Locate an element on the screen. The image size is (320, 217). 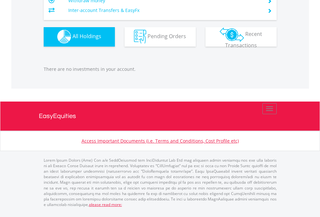
div: EasyEquities is located at coordinates (160, 116).